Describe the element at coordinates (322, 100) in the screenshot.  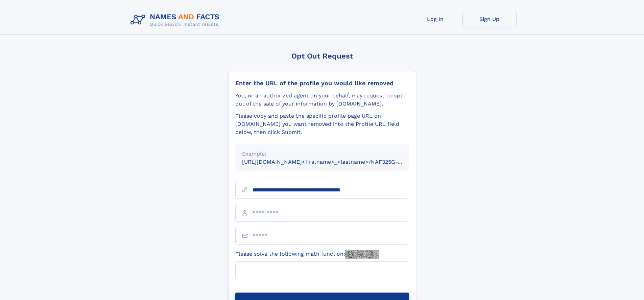
I see `div: You, or an authorized agent on your behalf, may request to opt-out of the sale of your informatio...` at that location.